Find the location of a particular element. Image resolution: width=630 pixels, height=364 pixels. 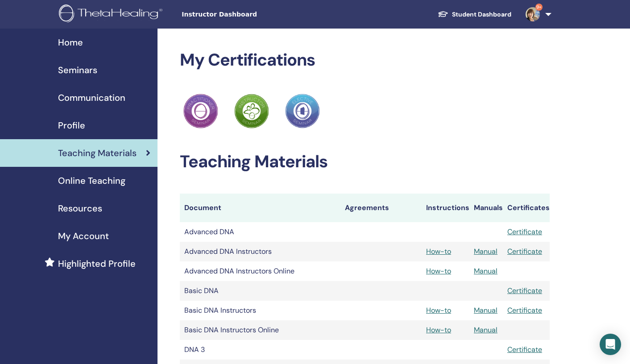

span: Resources is located at coordinates (80, 208).